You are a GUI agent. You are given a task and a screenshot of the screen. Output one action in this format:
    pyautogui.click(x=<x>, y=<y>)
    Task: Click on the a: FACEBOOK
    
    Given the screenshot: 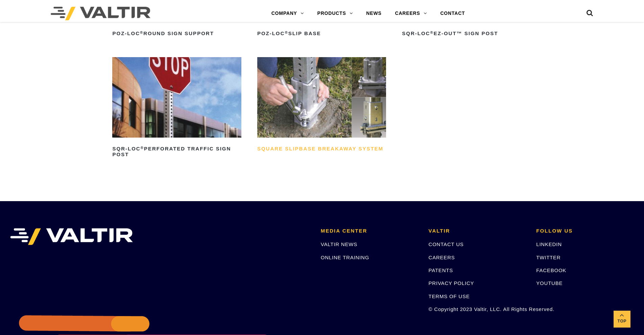 What is the action you would take?
    pyautogui.click(x=551, y=270)
    